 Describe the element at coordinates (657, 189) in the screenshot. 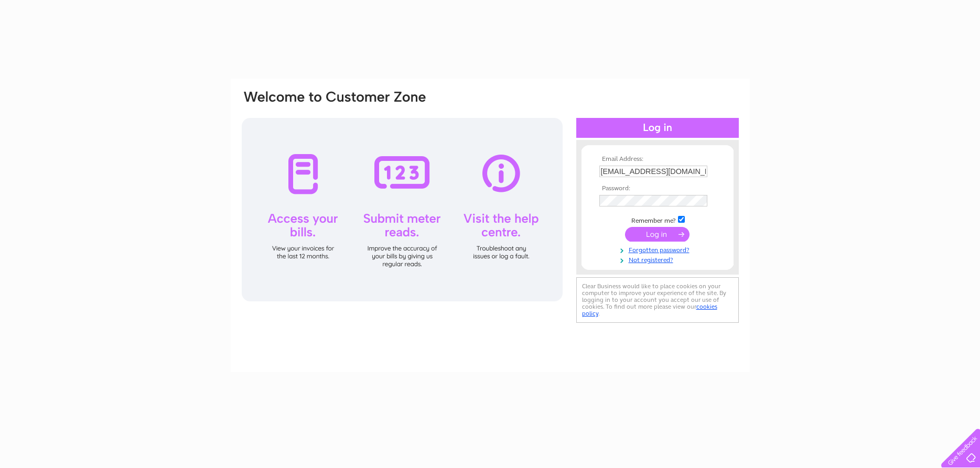

I see `th: Password:` at that location.